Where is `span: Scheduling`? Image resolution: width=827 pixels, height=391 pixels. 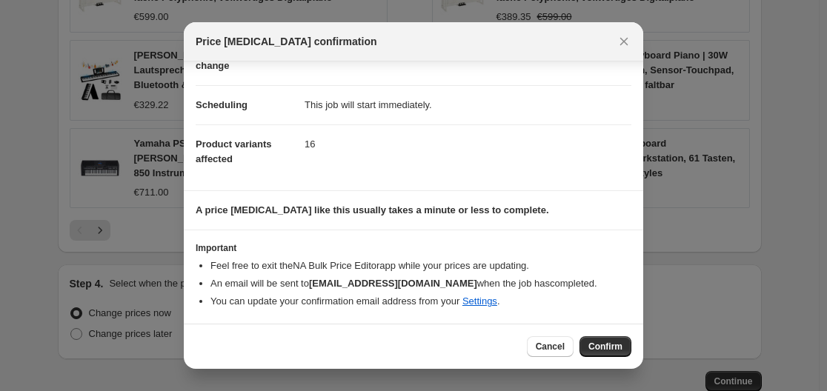 span: Scheduling is located at coordinates (222, 105).